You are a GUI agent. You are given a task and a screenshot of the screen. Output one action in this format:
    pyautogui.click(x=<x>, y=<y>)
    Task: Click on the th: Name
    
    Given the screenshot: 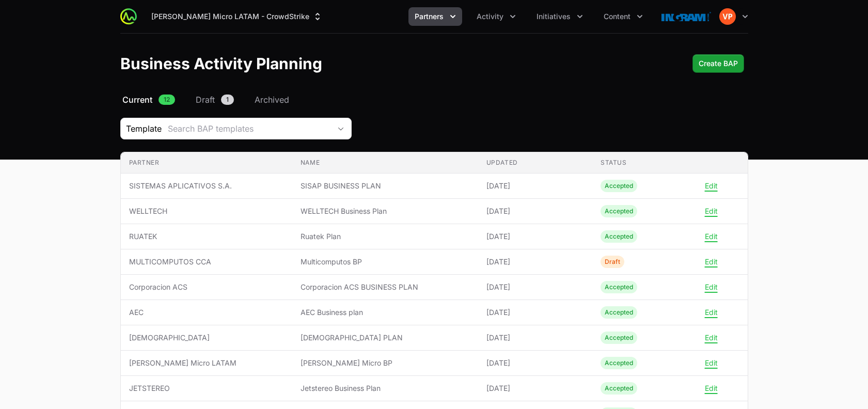 What is the action you would take?
    pyautogui.click(x=385, y=163)
    